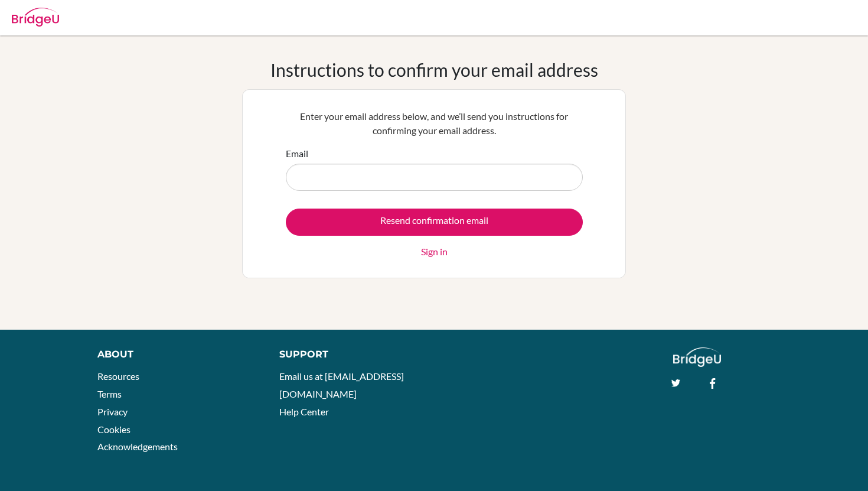 The image size is (868, 491). I want to click on img: logo_white@2x-f4f0deed5e89b7ecb1c2cc34c3e3d731f90f0f143d5ea2071677605dd97b5244.png, so click(698, 357).